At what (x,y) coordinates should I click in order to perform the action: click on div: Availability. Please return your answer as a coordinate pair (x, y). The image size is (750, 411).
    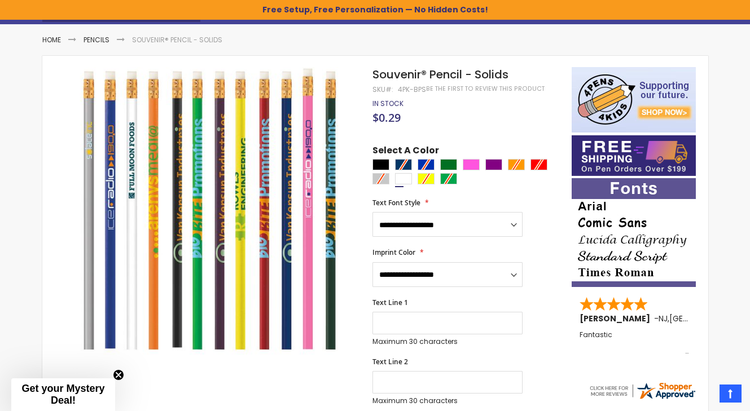
    Looking at the image, I should click on (388, 104).